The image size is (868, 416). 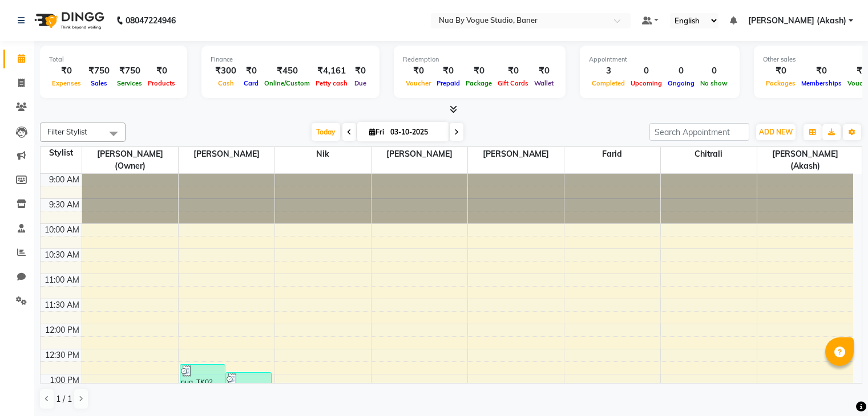 I want to click on span: Farid, so click(x=612, y=154).